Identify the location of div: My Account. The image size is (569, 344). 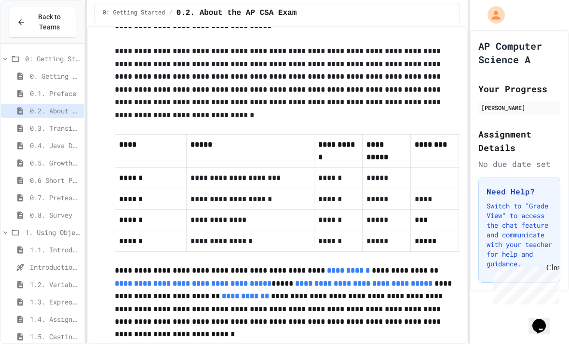
(492, 15).